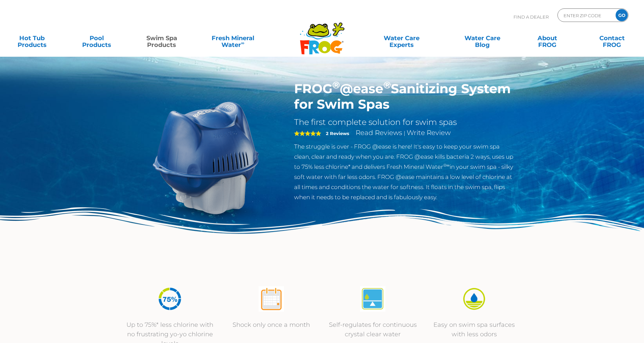 The width and height of the screenshot is (644, 343). I want to click on h1: FROG @ease Sanitizing System for Swim Spas, so click(404, 97).